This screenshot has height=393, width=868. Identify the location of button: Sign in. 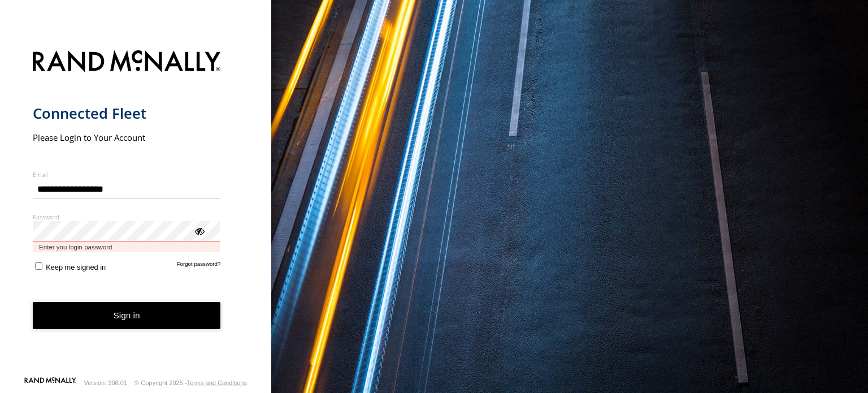
(127, 316).